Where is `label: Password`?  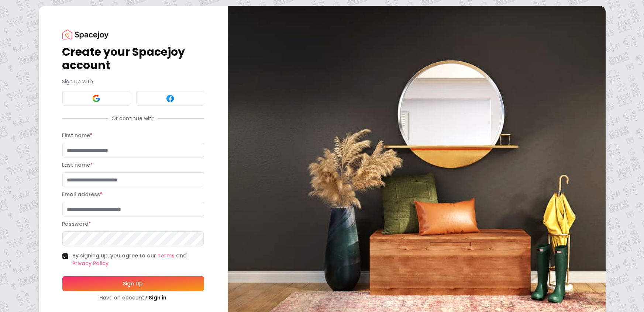
label: Password is located at coordinates (77, 224).